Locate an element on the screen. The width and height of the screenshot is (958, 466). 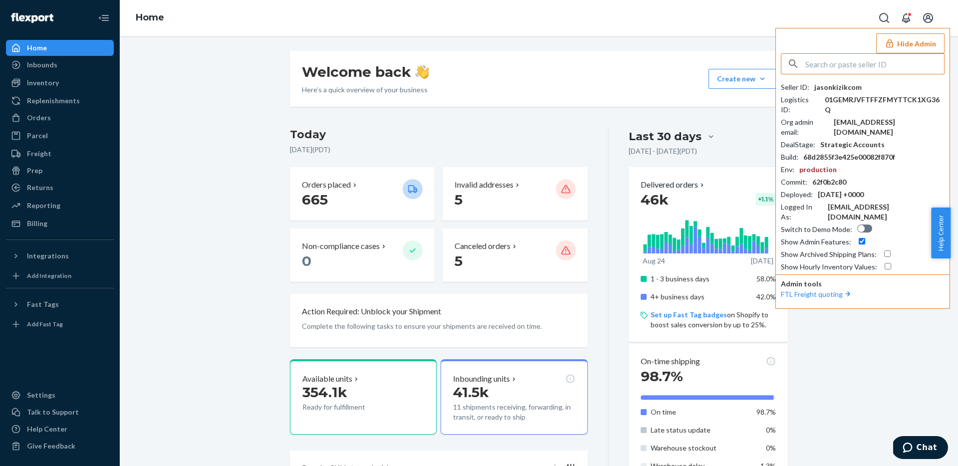
div: 01GEMRJVFTFFZFMYTTCK1XG36Q is located at coordinates (885, 105).